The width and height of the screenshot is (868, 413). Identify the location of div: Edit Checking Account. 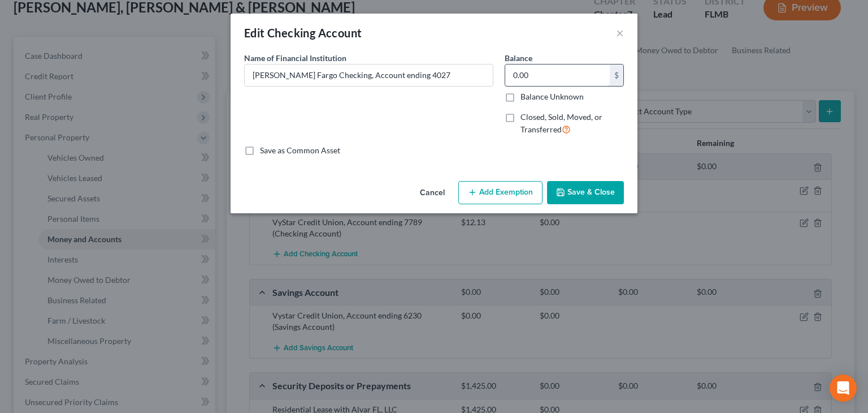
(303, 32).